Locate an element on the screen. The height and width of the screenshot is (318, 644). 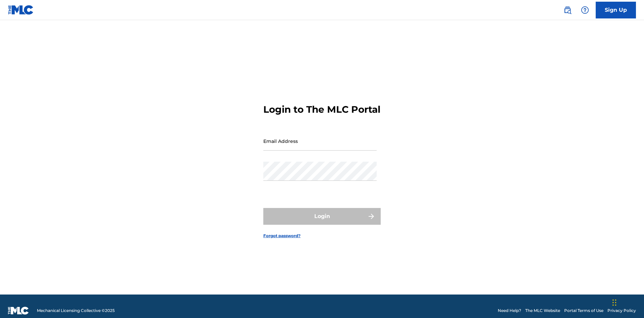
a: Forgot password? is located at coordinates (282, 236).